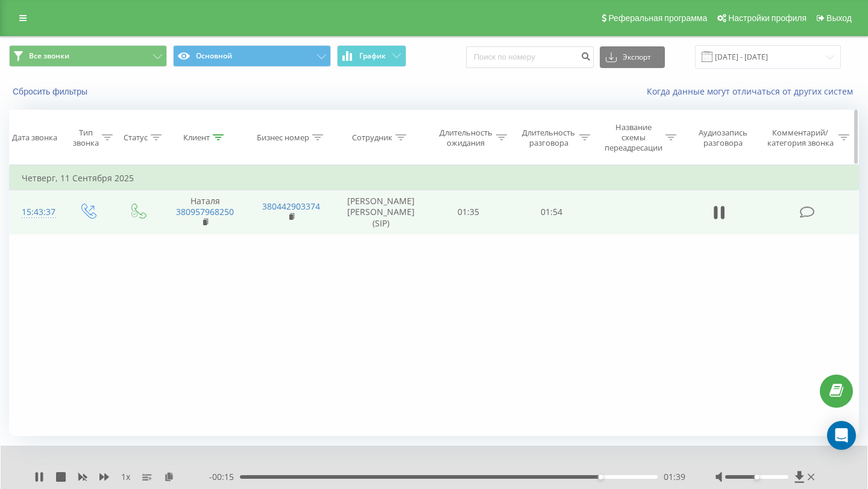 The image size is (868, 489). I want to click on div: Длительность ожидания, so click(466, 138).